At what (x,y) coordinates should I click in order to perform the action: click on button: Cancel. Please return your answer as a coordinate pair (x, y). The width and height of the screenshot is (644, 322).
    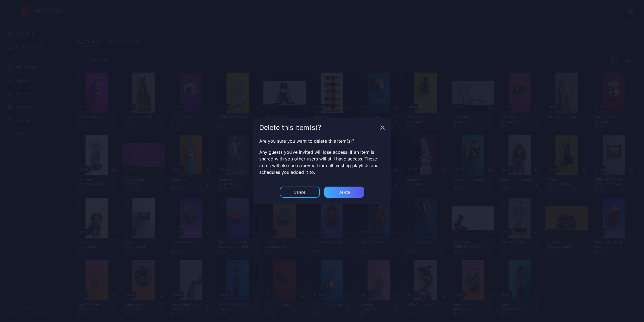
    Looking at the image, I should click on (300, 192).